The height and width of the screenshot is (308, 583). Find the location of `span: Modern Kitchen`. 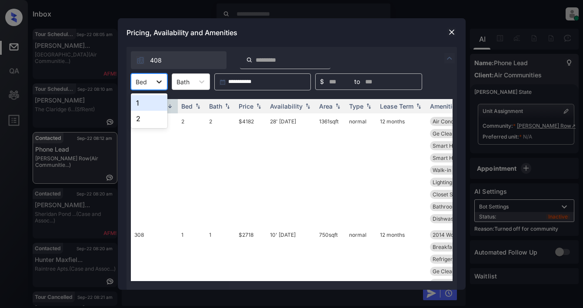

span: Modern Kitchen is located at coordinates (452, 284).